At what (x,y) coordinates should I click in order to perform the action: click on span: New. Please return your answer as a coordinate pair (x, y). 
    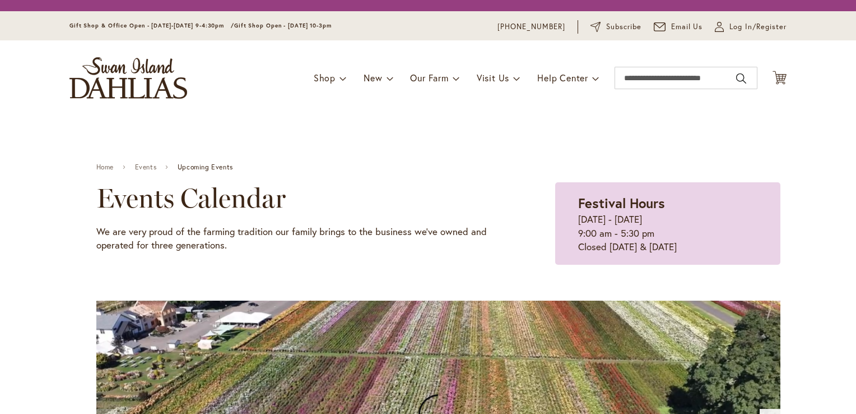
    Looking at the image, I should click on (373, 77).